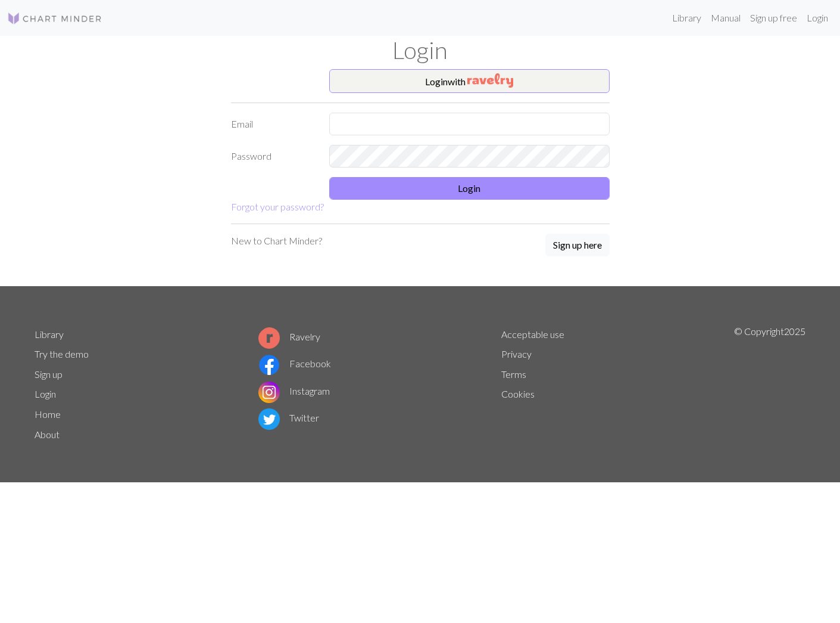 The image size is (840, 623). I want to click on a: Forgot your password?, so click(278, 206).